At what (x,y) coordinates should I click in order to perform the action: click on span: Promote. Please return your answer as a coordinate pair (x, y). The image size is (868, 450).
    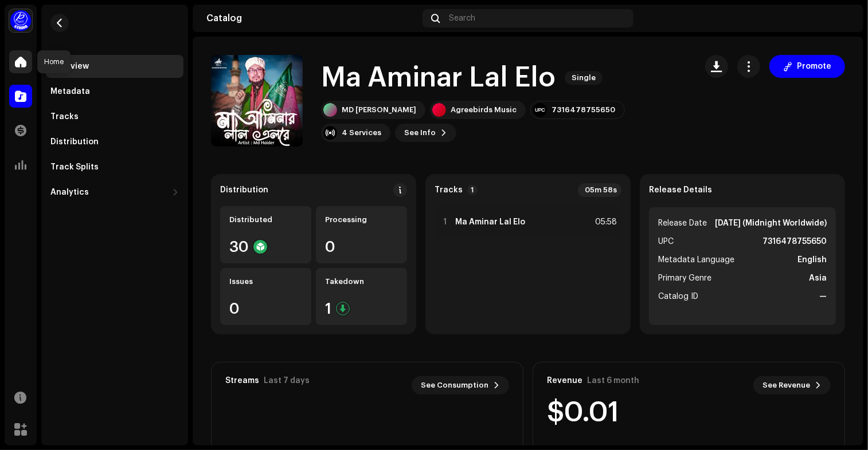
    Looking at the image, I should click on (814, 66).